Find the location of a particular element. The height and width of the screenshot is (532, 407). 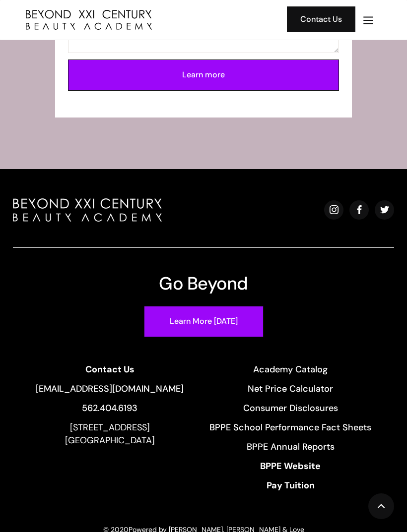

input: Learn more is located at coordinates (204, 75).